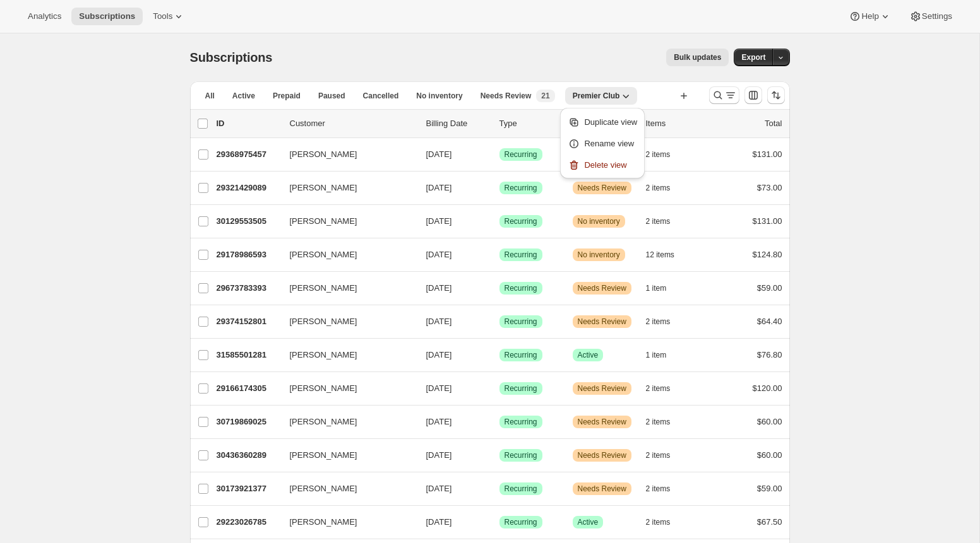 This screenshot has height=543, width=980. What do you see at coordinates (660, 255) in the screenshot?
I see `span: 12 items` at bounding box center [660, 255].